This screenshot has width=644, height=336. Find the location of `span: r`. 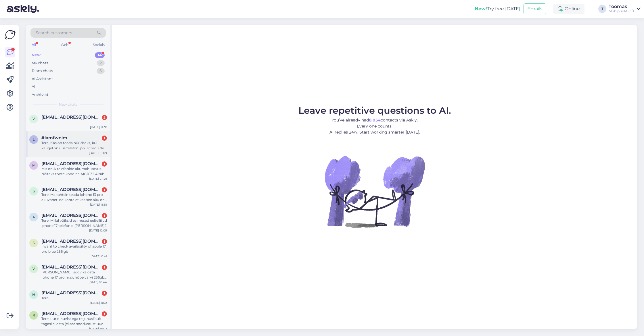

span: r is located at coordinates (34, 315).